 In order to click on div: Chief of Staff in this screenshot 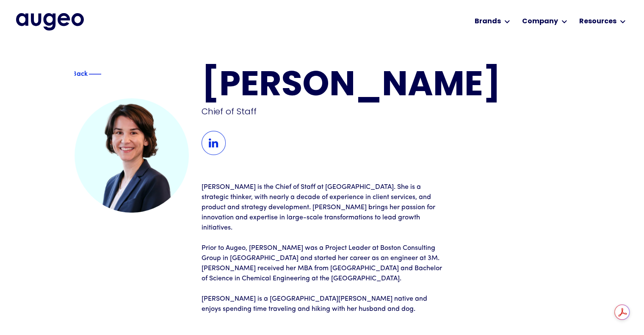, I will do `click(323, 111)`.